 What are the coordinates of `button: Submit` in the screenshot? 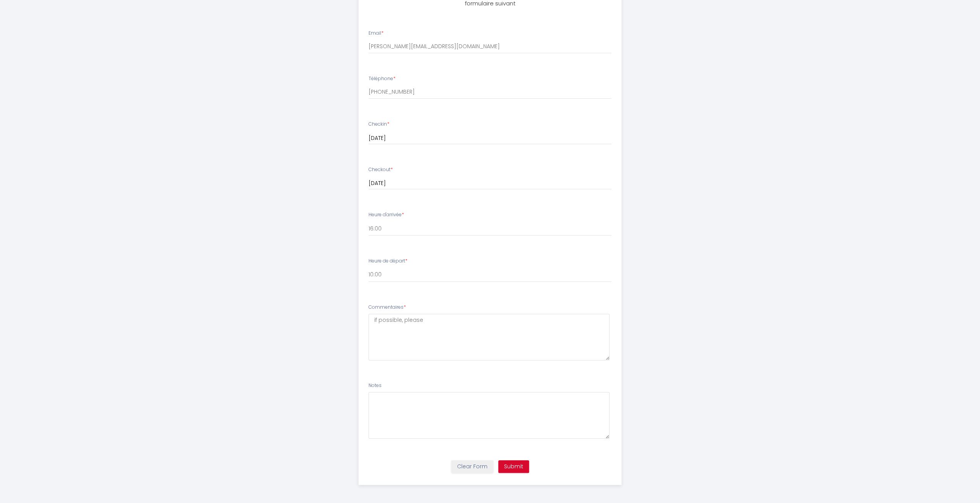 It's located at (514, 467).